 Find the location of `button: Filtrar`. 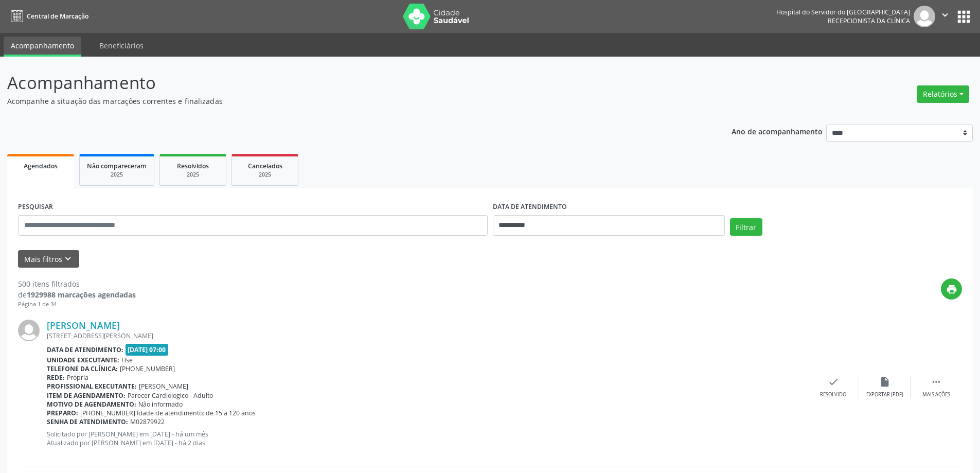

button: Filtrar is located at coordinates (746, 227).